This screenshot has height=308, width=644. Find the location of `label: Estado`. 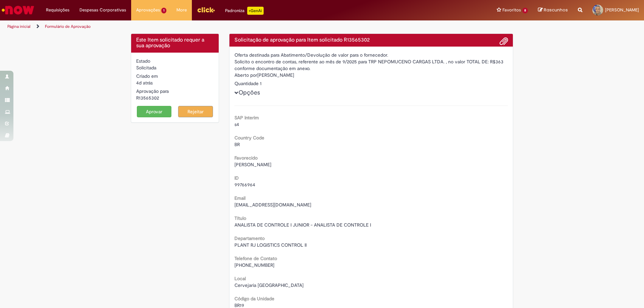

label: Estado is located at coordinates (143, 61).